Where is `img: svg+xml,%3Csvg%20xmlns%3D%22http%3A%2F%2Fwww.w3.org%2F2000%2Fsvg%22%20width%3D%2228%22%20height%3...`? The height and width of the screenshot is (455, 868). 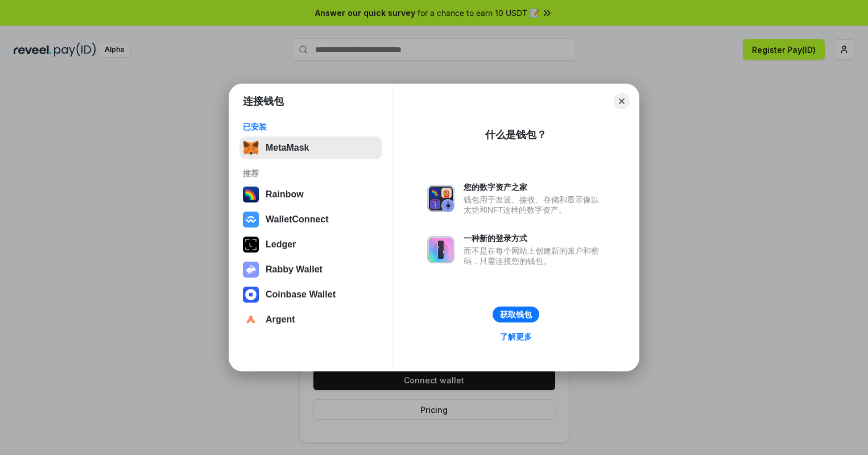 img: svg+xml,%3Csvg%20xmlns%3D%22http%3A%2F%2Fwww.w3.org%2F2000%2Fsvg%22%20width%3D%2228%22%20height%3... is located at coordinates (251, 245).